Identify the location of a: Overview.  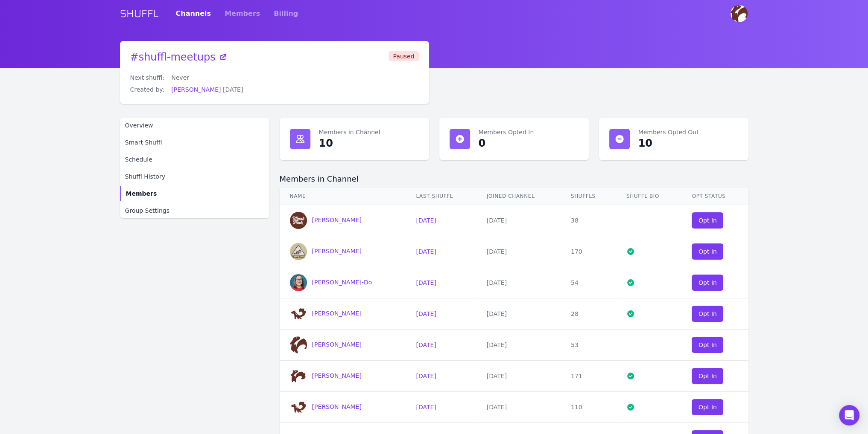
(195, 125).